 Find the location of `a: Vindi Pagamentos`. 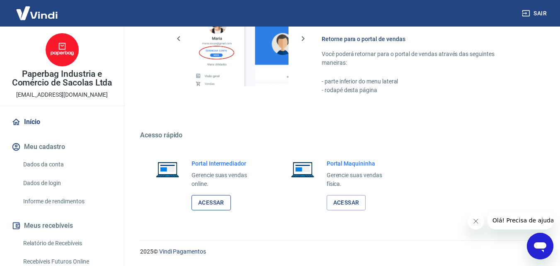

a: Vindi Pagamentos is located at coordinates (183, 251).